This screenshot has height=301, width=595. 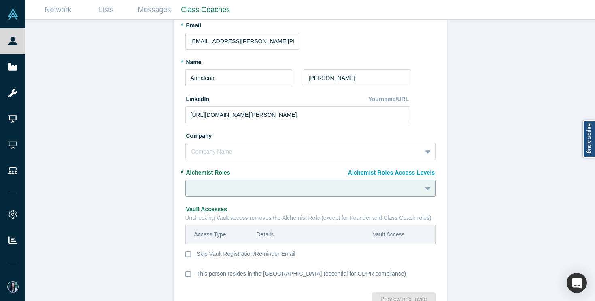 What do you see at coordinates (389, 99) in the screenshot?
I see `div: Yourname/URL` at bounding box center [389, 99].